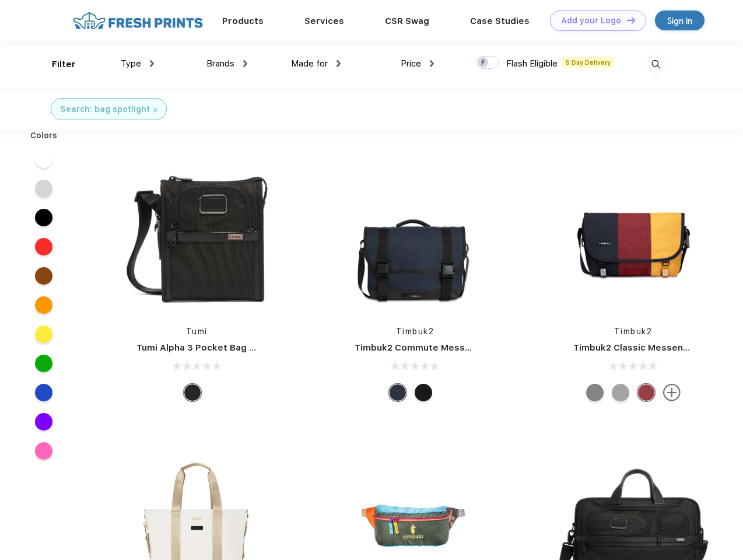 Image resolution: width=743 pixels, height=560 pixels. I want to click on div: Colors, so click(44, 135).